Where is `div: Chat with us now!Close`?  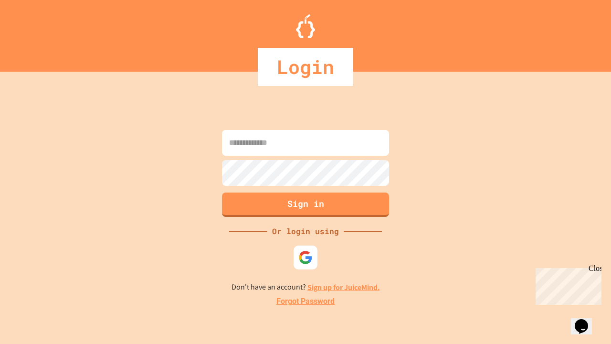 div: Chat with us now!Close is located at coordinates (35, 32).